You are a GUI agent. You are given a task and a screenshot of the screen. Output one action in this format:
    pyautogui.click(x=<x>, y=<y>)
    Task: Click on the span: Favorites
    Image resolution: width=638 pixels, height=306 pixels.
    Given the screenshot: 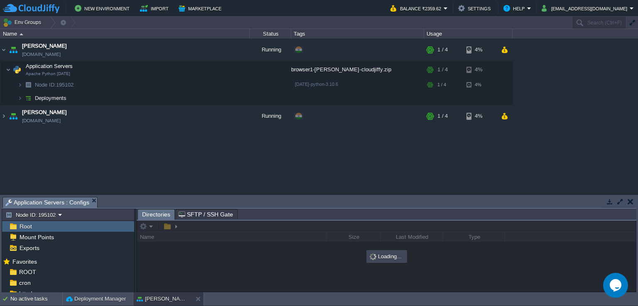 What is the action you would take?
    pyautogui.click(x=24, y=262)
    